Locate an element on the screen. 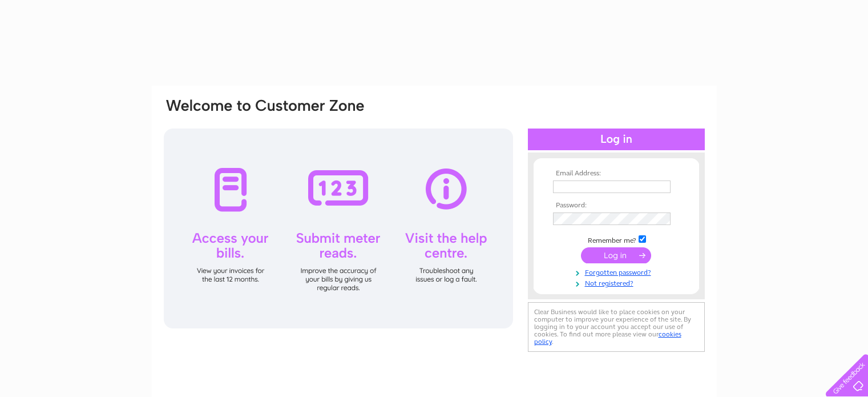 The image size is (868, 397). div: Clear Business would like to place cookies on your computer to improve your experience of the sit... is located at coordinates (617, 327).